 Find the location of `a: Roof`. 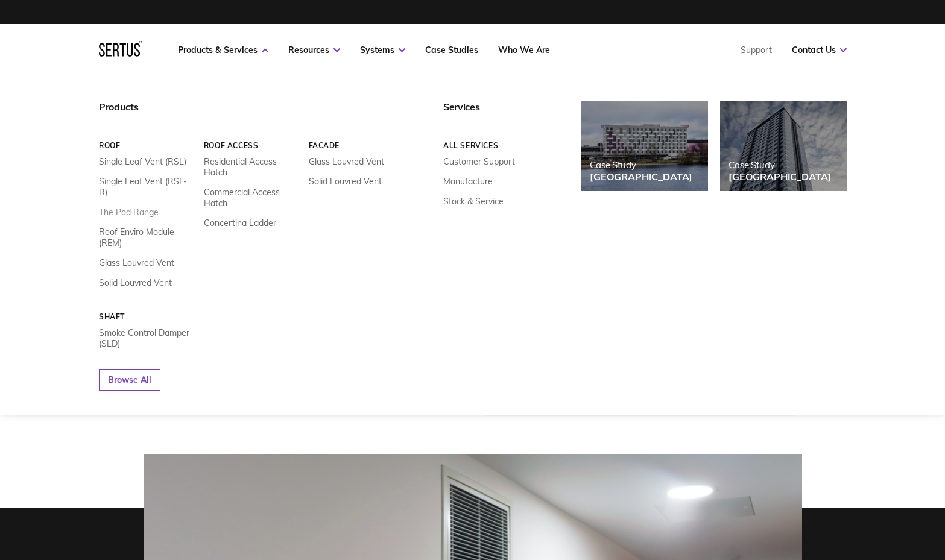

a: Roof is located at coordinates (146, 145).